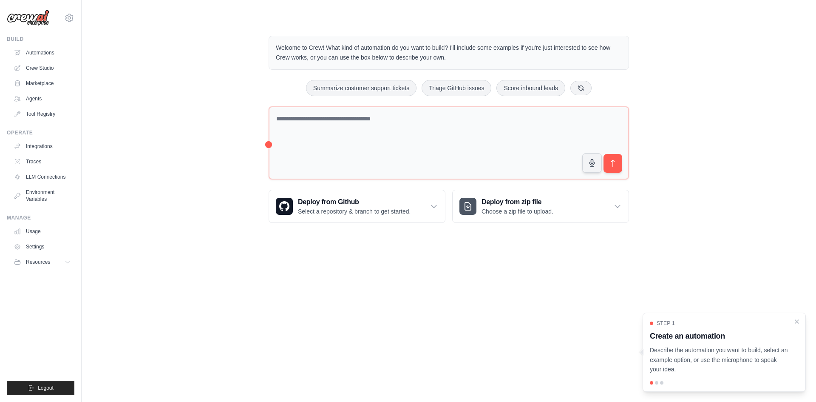  Describe the element at coordinates (42, 162) in the screenshot. I see `a: Traces` at that location.